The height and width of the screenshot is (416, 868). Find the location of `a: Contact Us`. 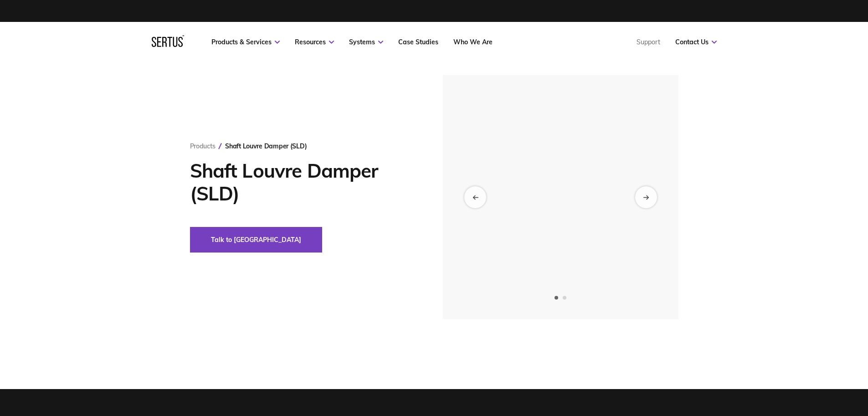

a: Contact Us is located at coordinates (696, 42).